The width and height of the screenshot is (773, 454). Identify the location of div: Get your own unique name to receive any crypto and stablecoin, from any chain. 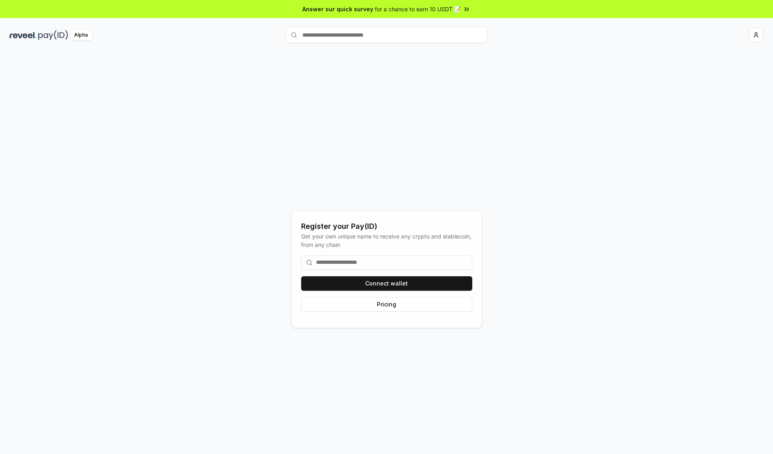
(386, 241).